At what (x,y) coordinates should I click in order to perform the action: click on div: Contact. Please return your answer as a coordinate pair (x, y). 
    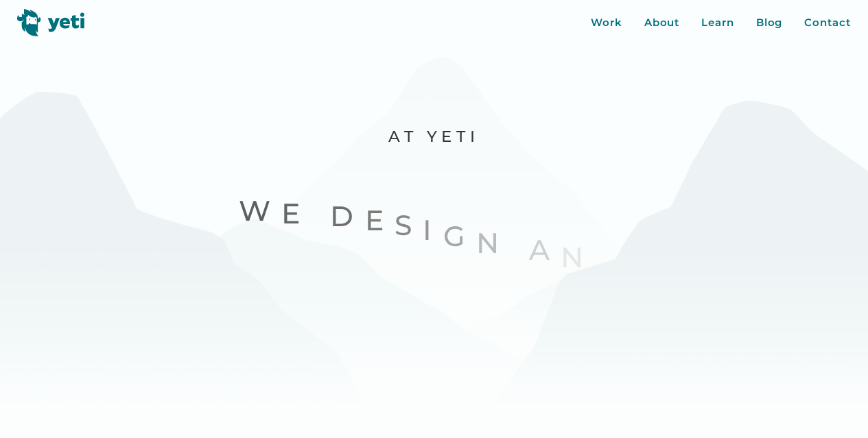
    Looking at the image, I should click on (827, 22).